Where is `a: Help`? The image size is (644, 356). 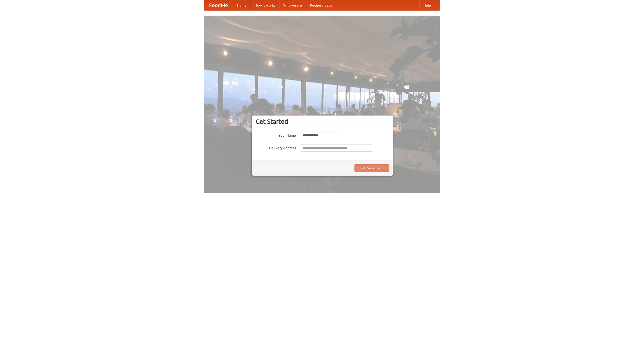
a: Help is located at coordinates (427, 5).